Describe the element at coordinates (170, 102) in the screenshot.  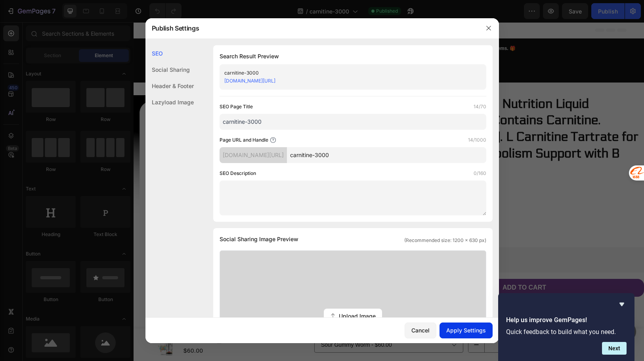
I see `div: Lazyload Image` at that location.